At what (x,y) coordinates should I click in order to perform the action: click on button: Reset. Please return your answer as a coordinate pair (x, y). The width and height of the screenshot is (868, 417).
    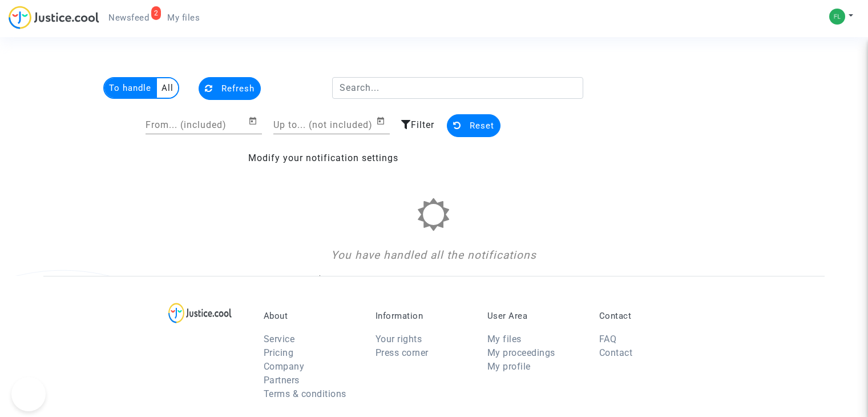
    Looking at the image, I should click on (474, 126).